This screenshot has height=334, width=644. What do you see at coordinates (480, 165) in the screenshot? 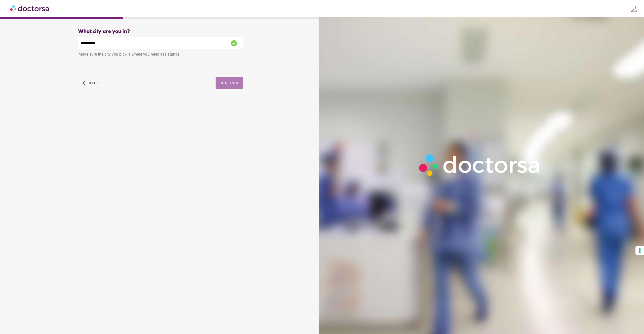
I see `img: Logo-Doctorsa-trans-White-partial-flat.png` at bounding box center [480, 165].